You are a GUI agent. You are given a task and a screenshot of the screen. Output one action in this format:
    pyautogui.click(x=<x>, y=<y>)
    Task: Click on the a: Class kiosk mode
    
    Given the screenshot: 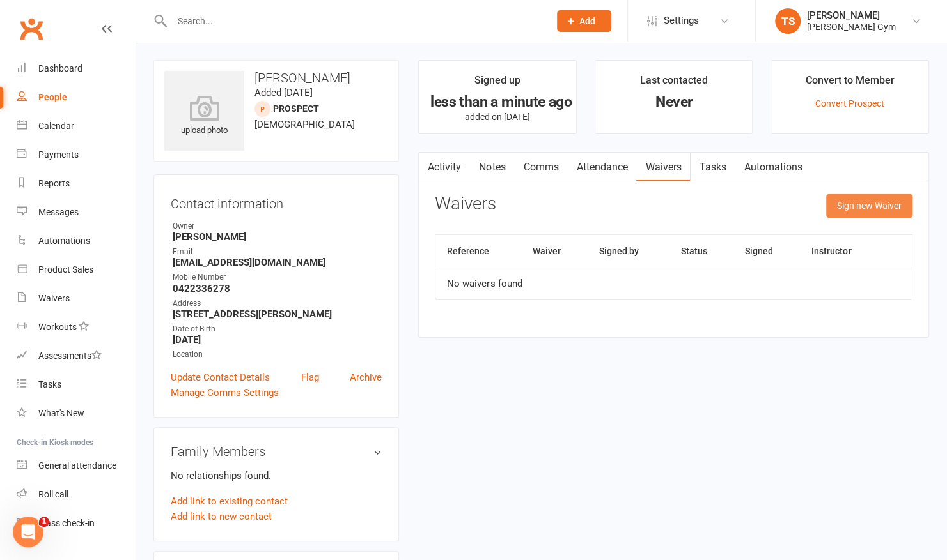 What is the action you would take?
    pyautogui.click(x=75, y=523)
    